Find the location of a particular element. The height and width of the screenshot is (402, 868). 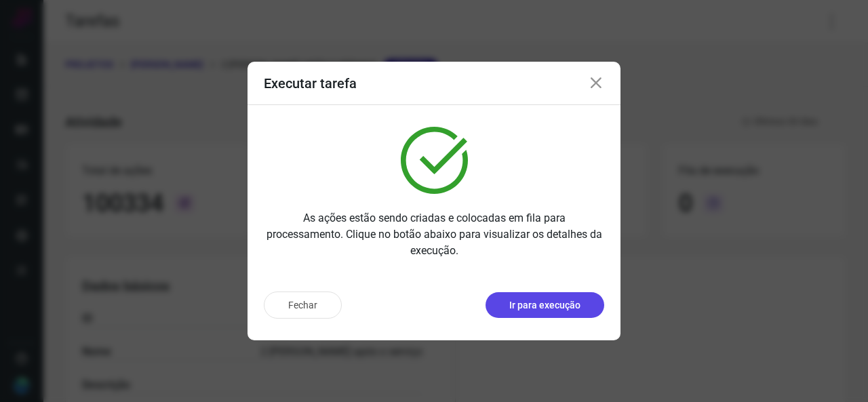

button: Ir para execução is located at coordinates (545, 305).